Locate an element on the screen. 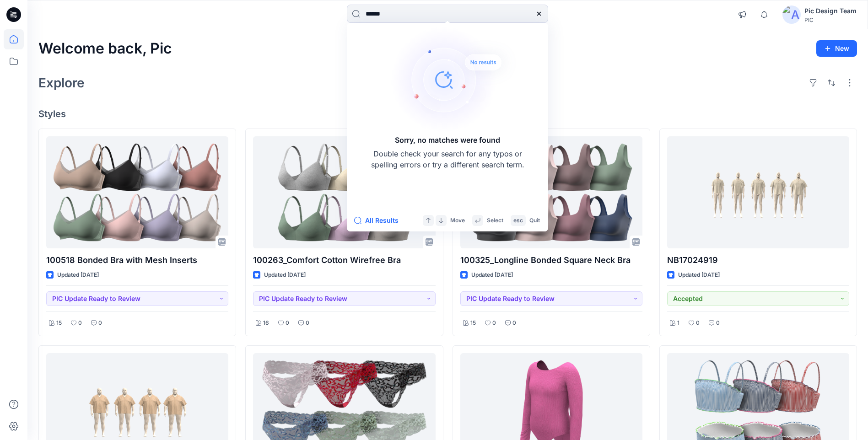 This screenshot has height=440, width=868. a: NB17024919 is located at coordinates (758, 192).